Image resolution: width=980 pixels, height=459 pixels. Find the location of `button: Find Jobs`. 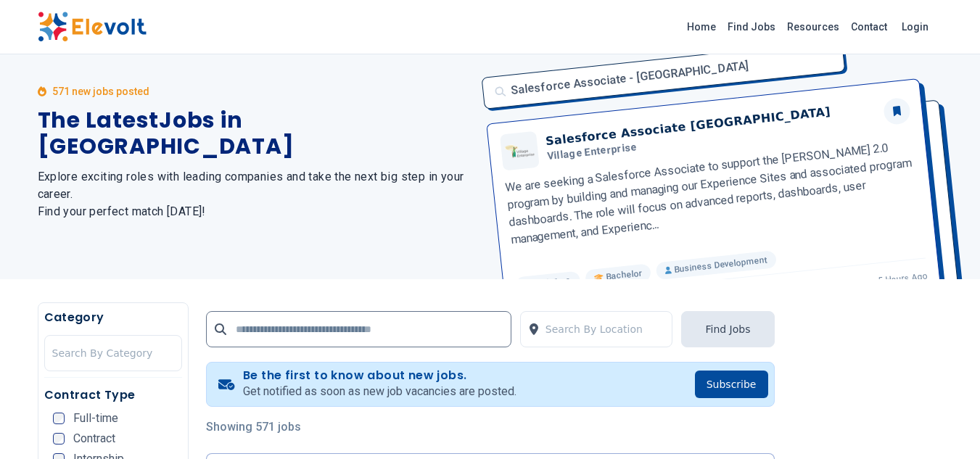

button: Find Jobs is located at coordinates (727, 329).